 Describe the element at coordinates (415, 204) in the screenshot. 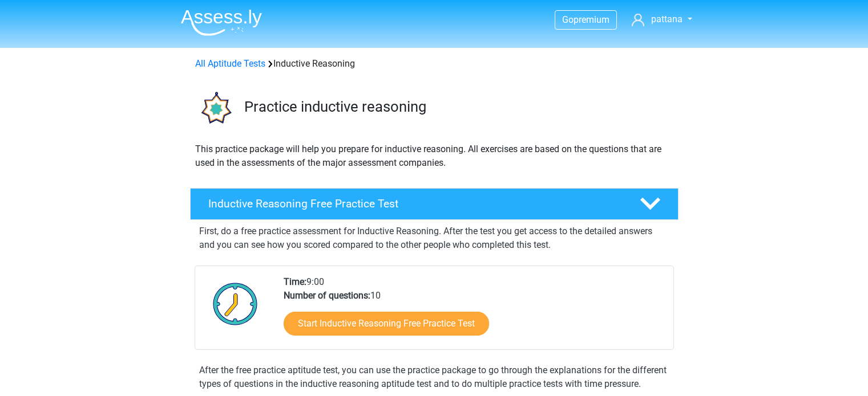

I see `h4: Inductive Reasoning Free Practice Test` at that location.